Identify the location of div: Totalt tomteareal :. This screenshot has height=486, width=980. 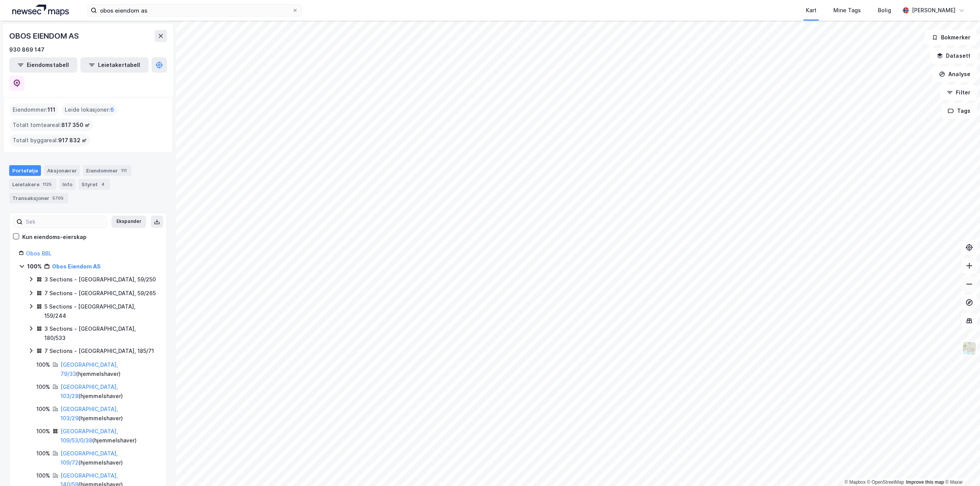
(51, 125).